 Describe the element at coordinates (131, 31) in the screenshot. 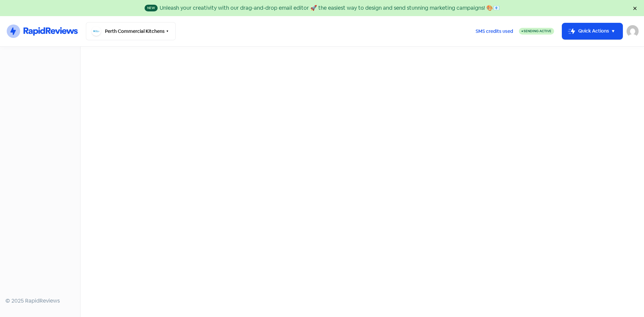

I see `button: Perth Commercial Kitchens` at that location.